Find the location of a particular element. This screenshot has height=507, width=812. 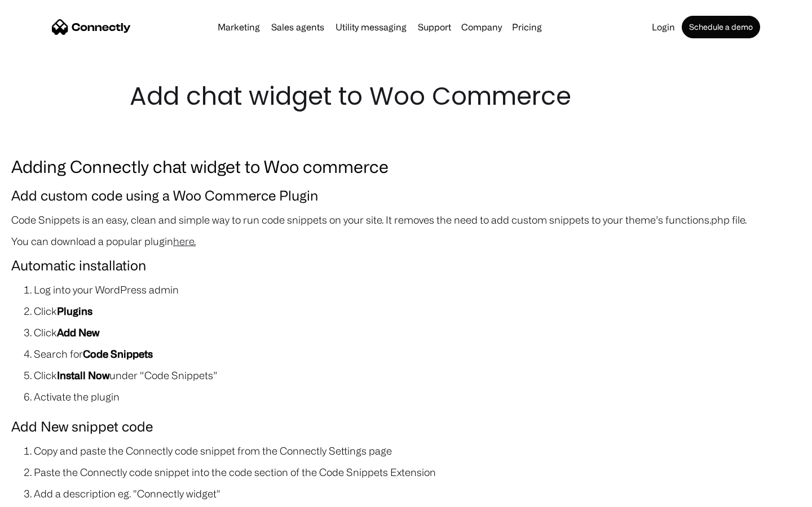

li: Search for is located at coordinates (417, 354).